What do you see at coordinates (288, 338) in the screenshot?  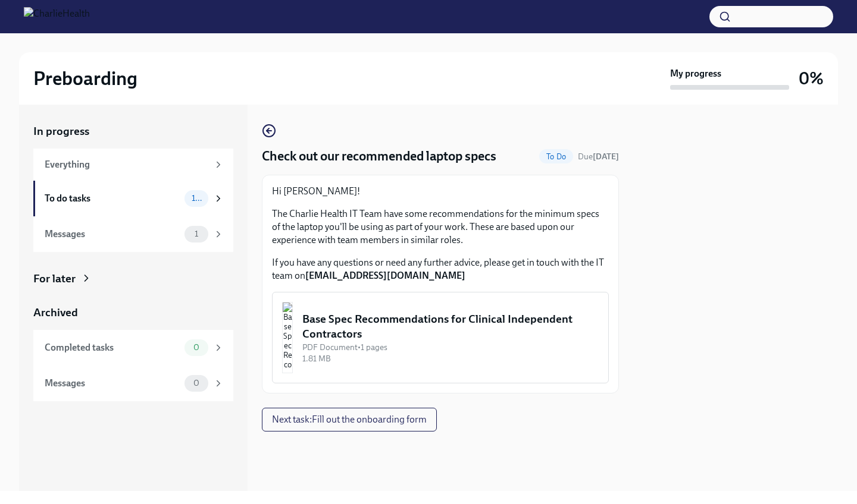 I see `img: Base Spec Recommendations for Clinical Independent Contractors` at bounding box center [288, 338].